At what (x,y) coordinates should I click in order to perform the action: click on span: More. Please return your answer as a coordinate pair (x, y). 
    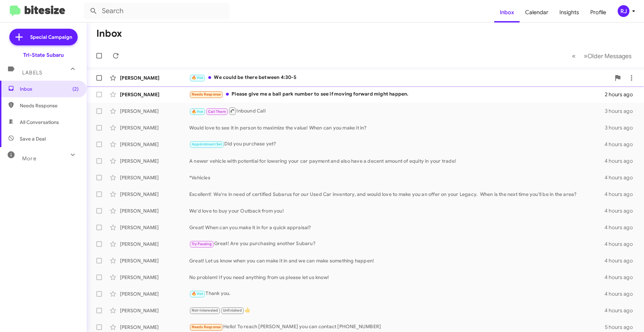
    Looking at the image, I should click on (29, 158).